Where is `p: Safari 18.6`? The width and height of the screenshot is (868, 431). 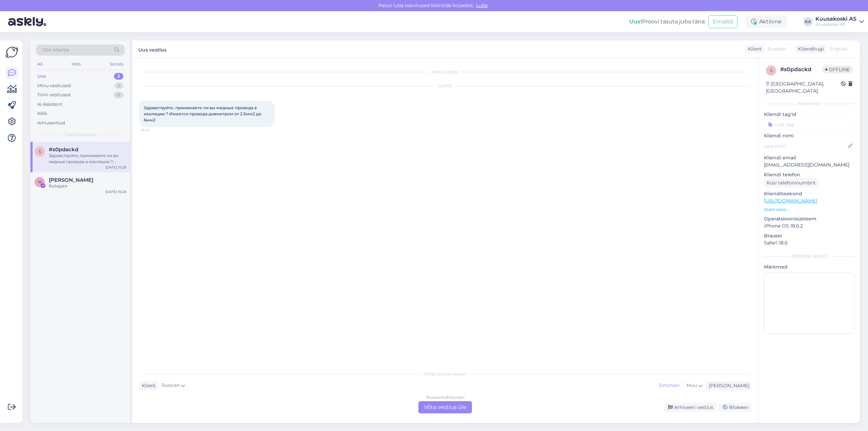
p: Safari 18.6 is located at coordinates (809, 243).